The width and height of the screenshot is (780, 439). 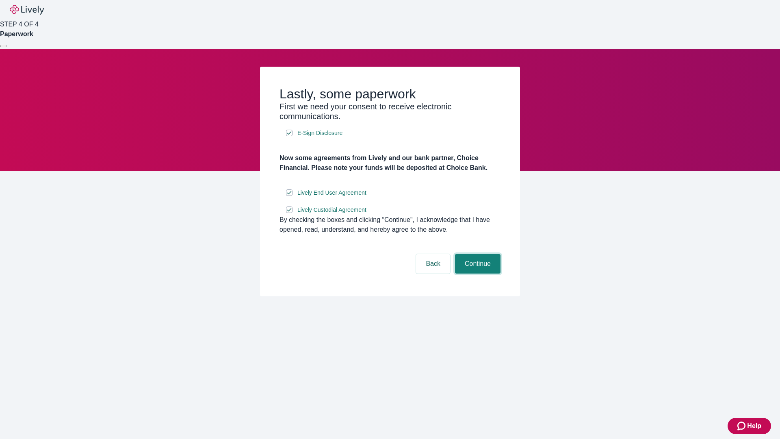 I want to click on button: Continue, so click(x=478, y=264).